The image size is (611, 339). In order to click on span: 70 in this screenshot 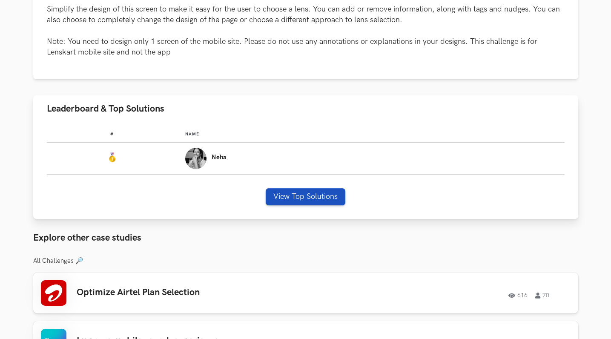, I will do `click(542, 295)`.